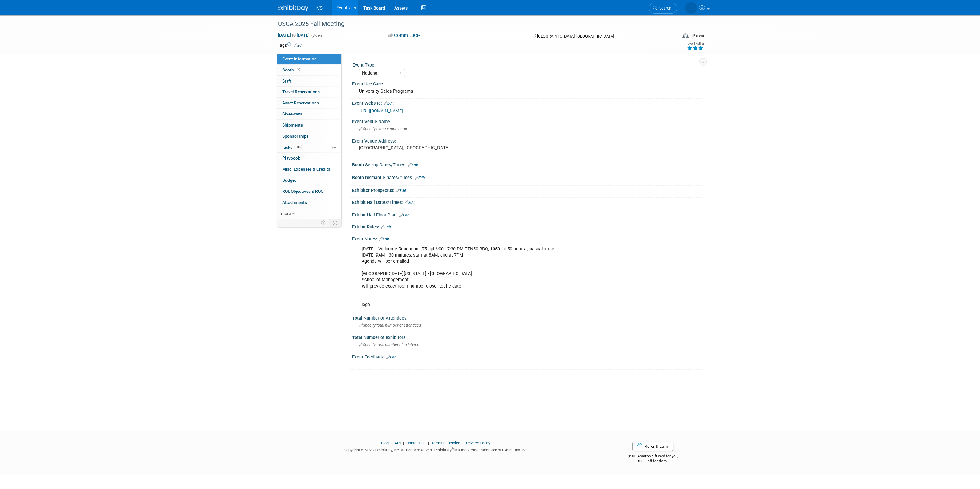 The width and height of the screenshot is (980, 489). What do you see at coordinates (310, 147) in the screenshot?
I see `a: Tasks50%` at bounding box center [310, 147].